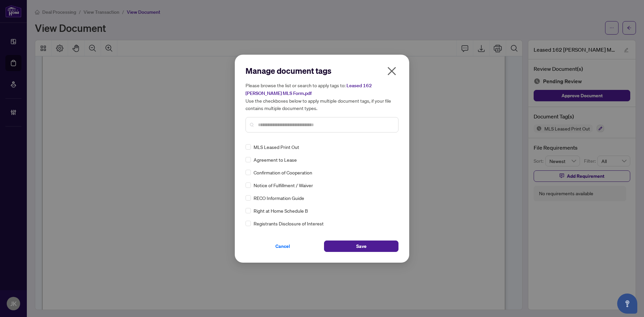 Image resolution: width=644 pixels, height=317 pixels. I want to click on span: Registrants Disclosure of Interest, so click(288, 223).